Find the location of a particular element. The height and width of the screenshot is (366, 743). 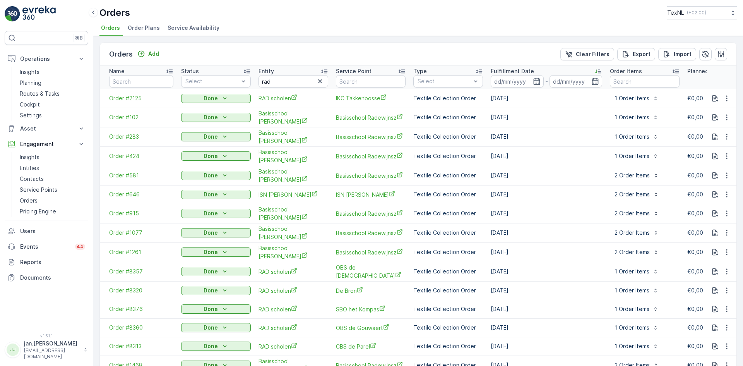

a: Cockpit is located at coordinates (52, 104).